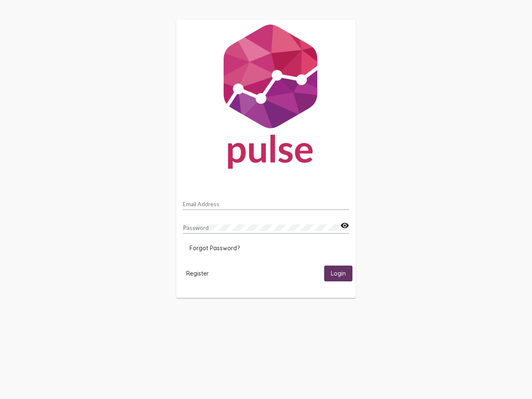  I want to click on button: Forgot Password?, so click(214, 248).